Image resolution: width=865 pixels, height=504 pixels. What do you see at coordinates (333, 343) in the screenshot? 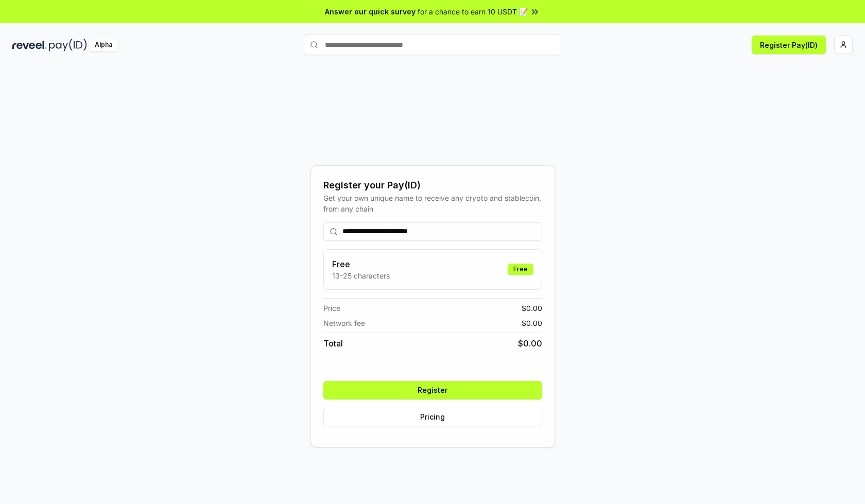
I see `span: Total` at bounding box center [333, 343].